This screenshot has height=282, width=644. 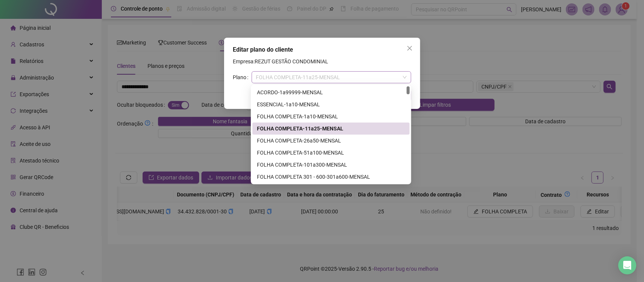 What do you see at coordinates (331, 153) in the screenshot?
I see `div: FOLHA COMPLETA - 51 a 100 - MENSAL` at bounding box center [331, 153].